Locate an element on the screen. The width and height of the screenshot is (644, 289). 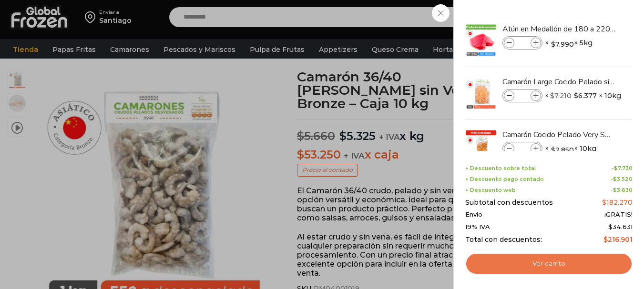
span: + Descuento web is located at coordinates (490, 190).